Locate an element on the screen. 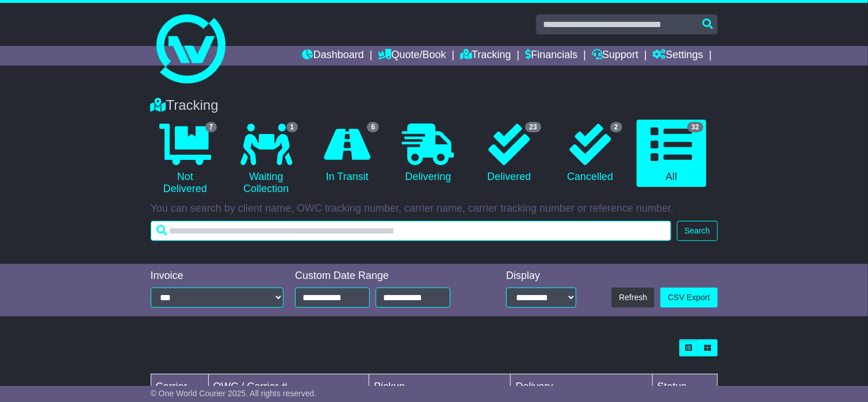  span: 32 is located at coordinates (695, 127).